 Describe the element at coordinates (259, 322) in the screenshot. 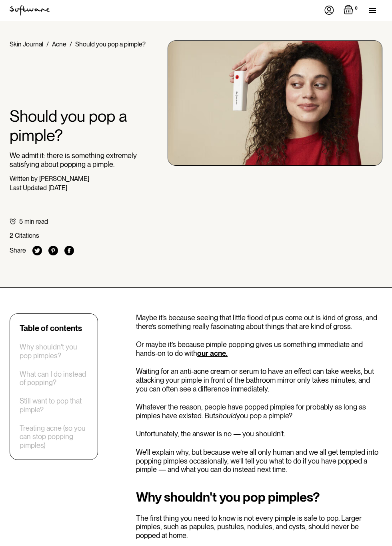

I see `p: Maybe it’s because seeing that little flood of pus come out is kind of gross, and there’s somethi...` at that location.